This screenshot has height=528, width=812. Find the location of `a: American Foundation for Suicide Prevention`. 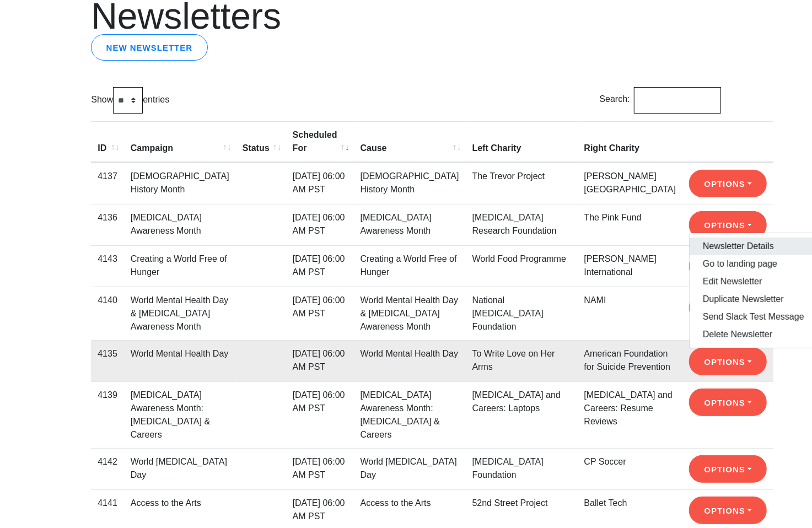

a: American Foundation for Suicide Prevention is located at coordinates (627, 360).